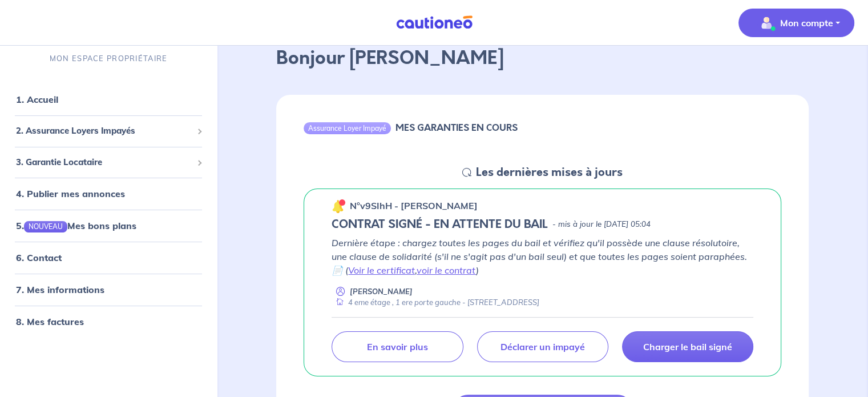  What do you see at coordinates (108, 258) in the screenshot?
I see `div: 6. Contact` at bounding box center [108, 258].